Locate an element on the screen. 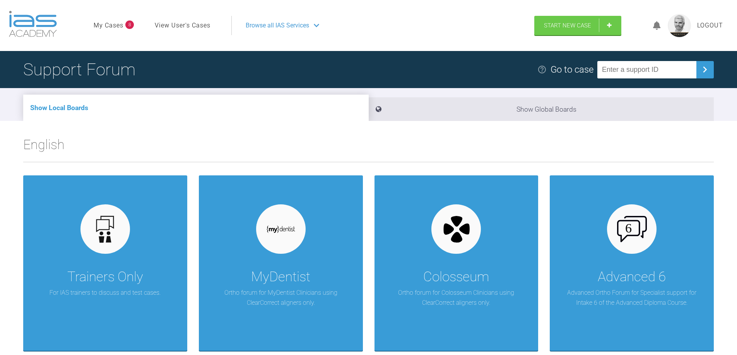 The width and height of the screenshot is (737, 355). a: MyDentistOrtho forum for MyDentist Clinicians using ClearCorrect aligners only. is located at coordinates (281, 263).